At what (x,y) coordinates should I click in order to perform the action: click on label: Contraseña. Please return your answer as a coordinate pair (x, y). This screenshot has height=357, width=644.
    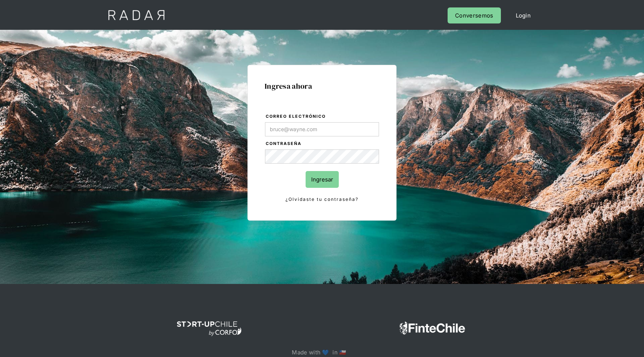
    Looking at the image, I should click on (322, 144).